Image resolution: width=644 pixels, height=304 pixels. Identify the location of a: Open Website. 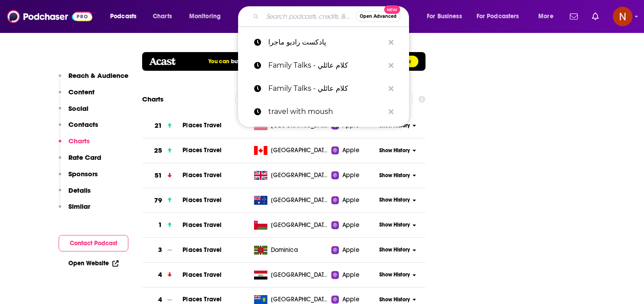
(93, 263).